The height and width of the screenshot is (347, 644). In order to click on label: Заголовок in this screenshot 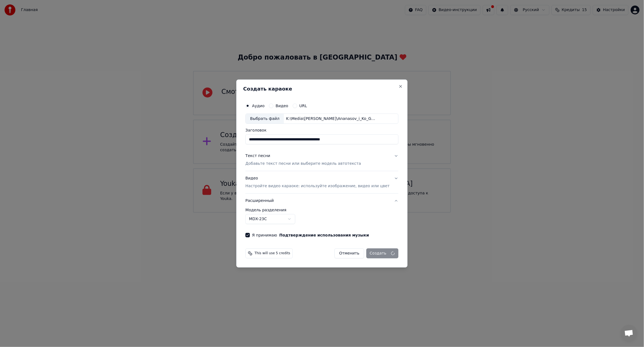, I will do `click(322, 130)`.